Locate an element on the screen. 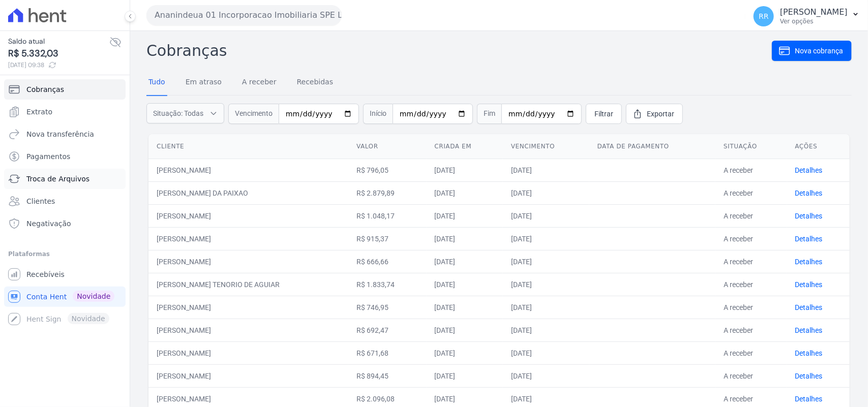 The image size is (868, 407). span: Filtrar is located at coordinates (604, 114).